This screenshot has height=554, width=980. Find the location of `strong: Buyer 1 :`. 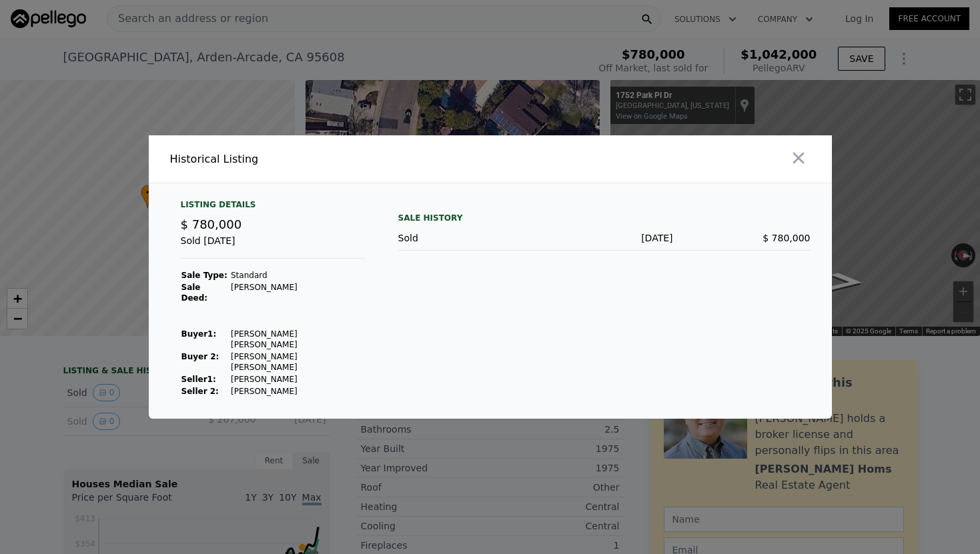

strong: Buyer 1 : is located at coordinates (199, 334).